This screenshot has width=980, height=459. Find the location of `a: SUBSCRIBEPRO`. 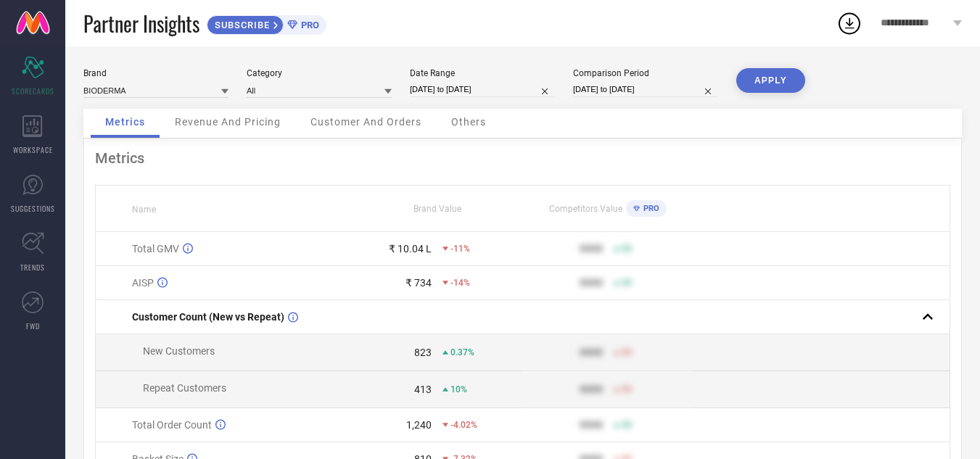

a: SUBSCRIBEPRO is located at coordinates (267, 23).